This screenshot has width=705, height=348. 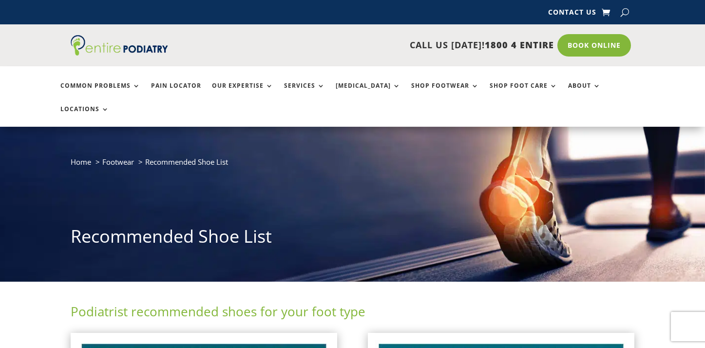 What do you see at coordinates (594, 45) in the screenshot?
I see `a: Book Online` at bounding box center [594, 45].